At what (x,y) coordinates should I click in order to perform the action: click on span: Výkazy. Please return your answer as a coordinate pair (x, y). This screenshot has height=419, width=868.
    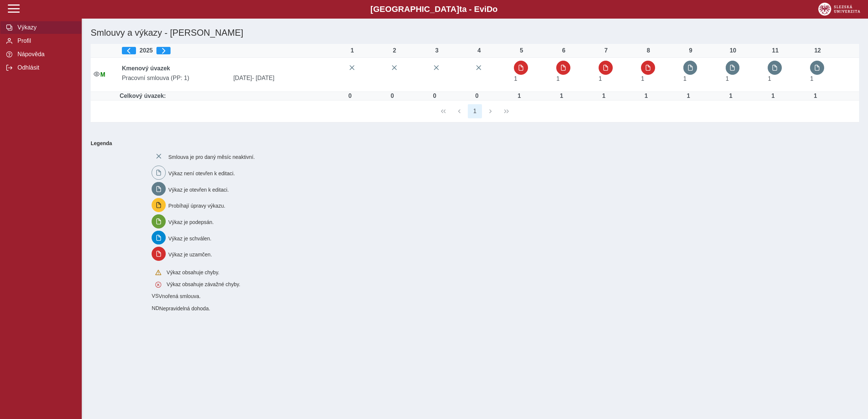
    Looking at the image, I should click on (46, 28).